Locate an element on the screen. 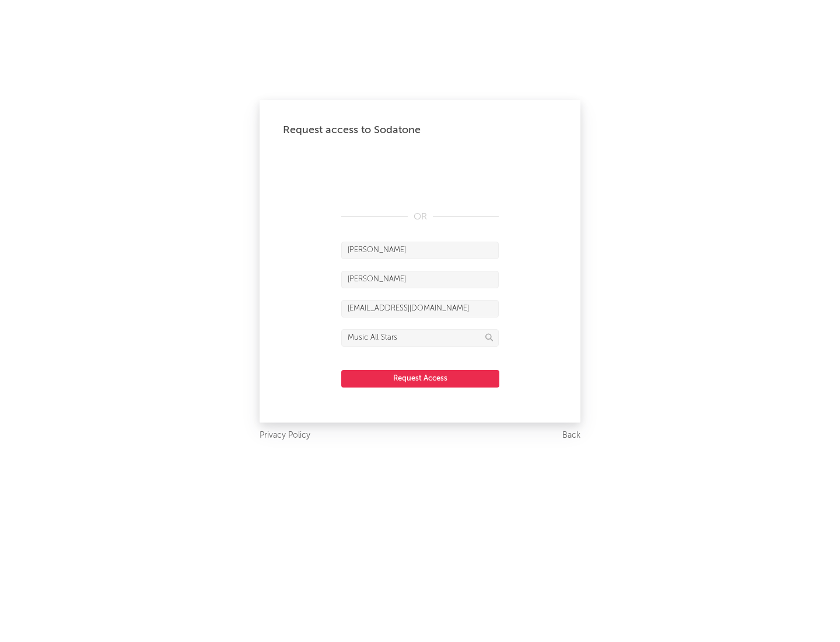 The image size is (840, 642). a: Back is located at coordinates (571, 436).